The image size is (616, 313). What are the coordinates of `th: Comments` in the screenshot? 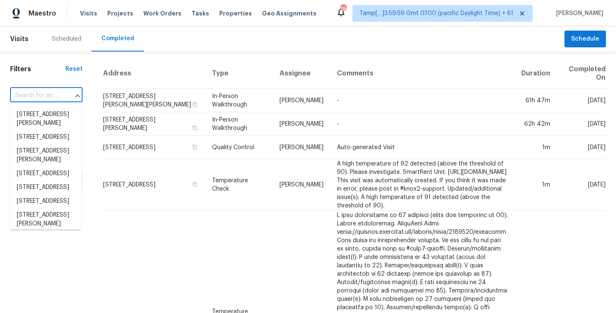 It's located at (423, 73).